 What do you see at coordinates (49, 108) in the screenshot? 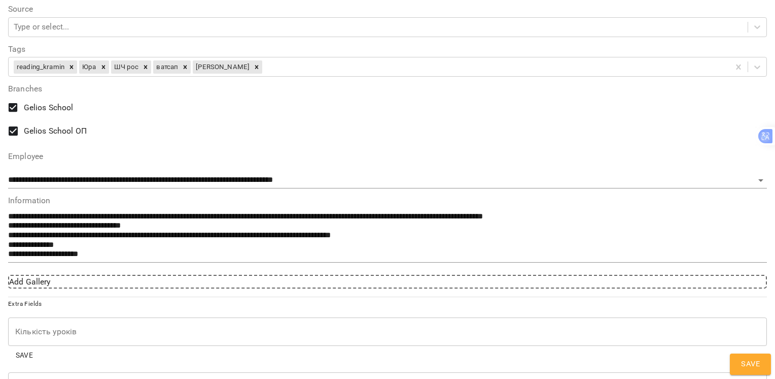
I see `span: Gelios School` at bounding box center [49, 108].